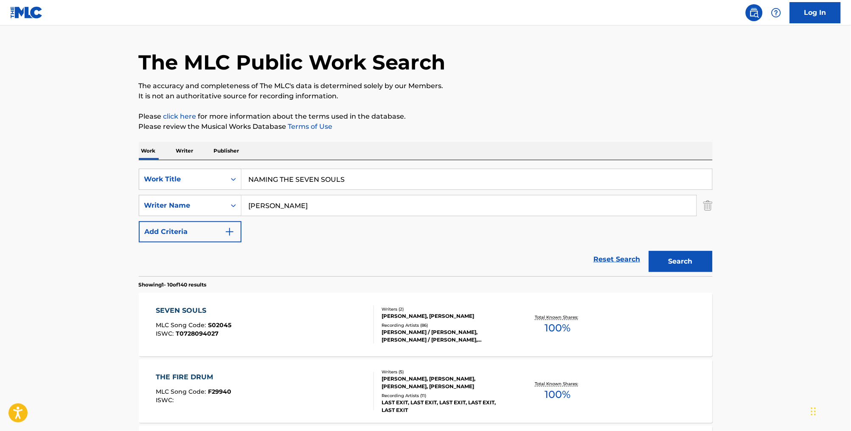 The height and width of the screenshot is (431, 851). What do you see at coordinates (185, 151) in the screenshot?
I see `p: Writer` at bounding box center [185, 151].